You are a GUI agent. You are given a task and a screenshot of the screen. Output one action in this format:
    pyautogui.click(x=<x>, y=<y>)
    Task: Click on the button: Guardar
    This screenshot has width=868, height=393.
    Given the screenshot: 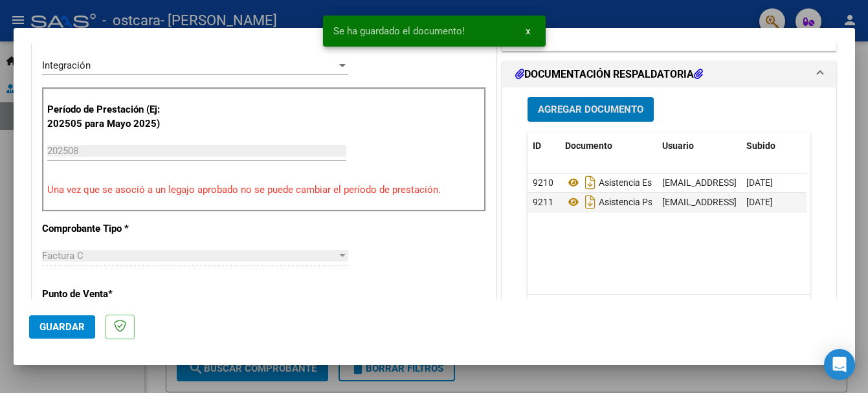 What is the action you would take?
    pyautogui.click(x=62, y=327)
    